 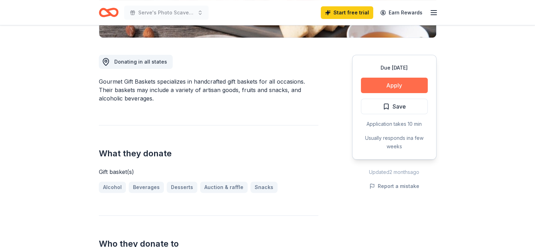 I want to click on a: Desserts, so click(x=182, y=187).